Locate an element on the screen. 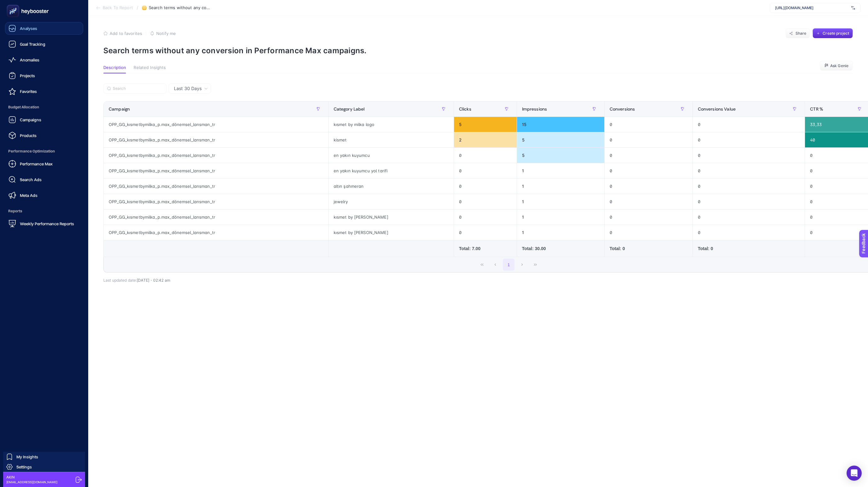 The height and width of the screenshot is (487, 868). button: Related Insights is located at coordinates (150, 69).